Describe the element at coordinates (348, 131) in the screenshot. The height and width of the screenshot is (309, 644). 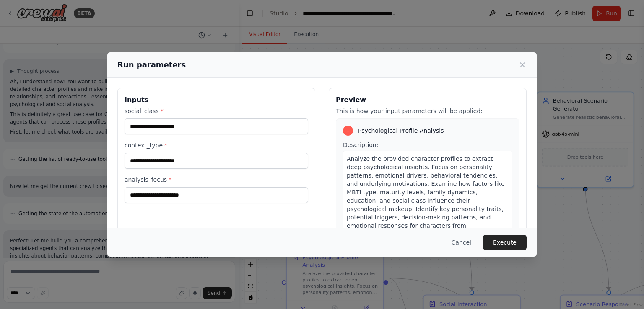
I see `div: 1` at that location.